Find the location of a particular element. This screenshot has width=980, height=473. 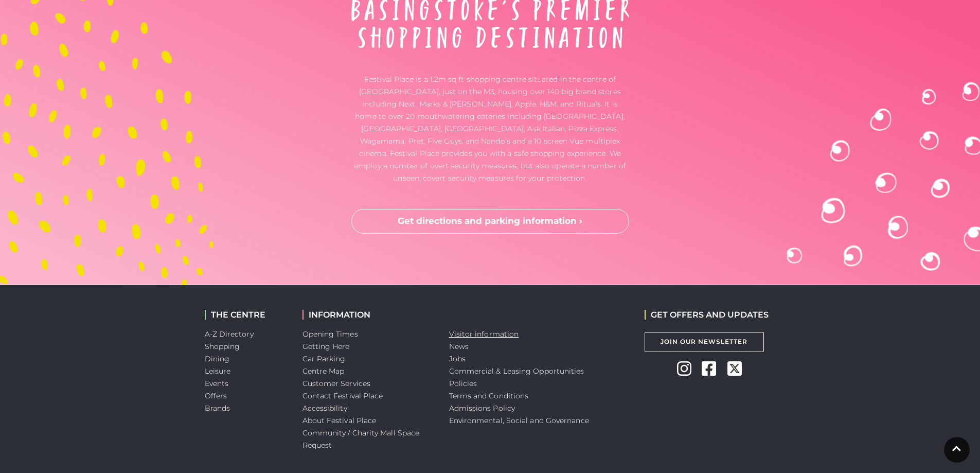

a: Getting Here is located at coordinates (326, 347).